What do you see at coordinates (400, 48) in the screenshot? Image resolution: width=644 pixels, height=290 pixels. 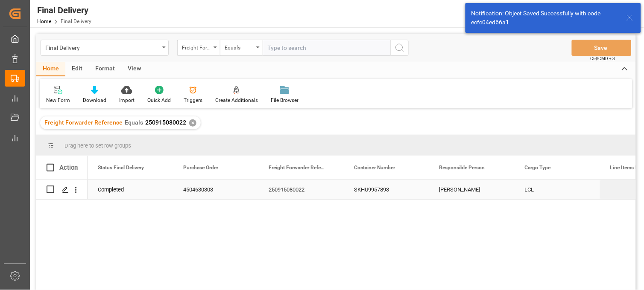 I see `button: search button` at bounding box center [400, 48].